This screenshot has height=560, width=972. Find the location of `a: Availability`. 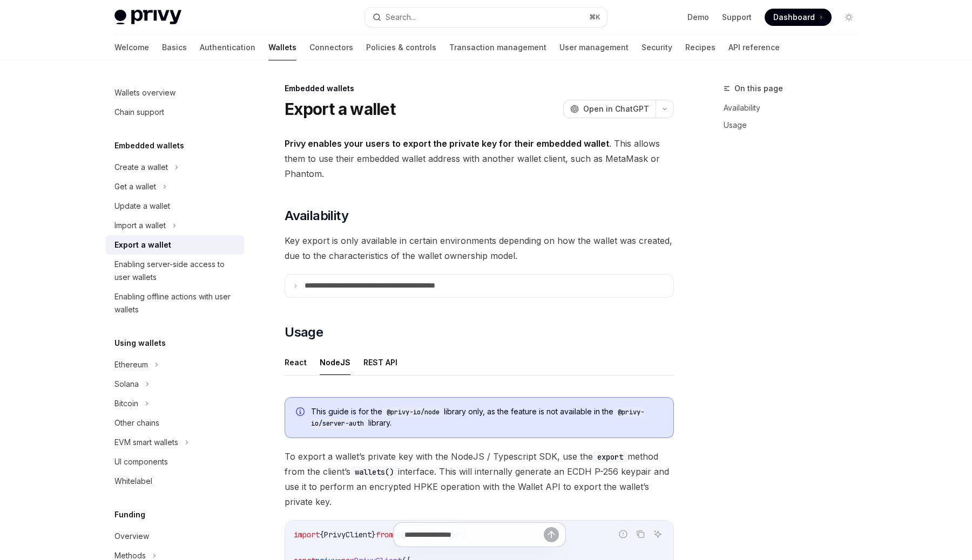

a: Availability is located at coordinates (795, 108).